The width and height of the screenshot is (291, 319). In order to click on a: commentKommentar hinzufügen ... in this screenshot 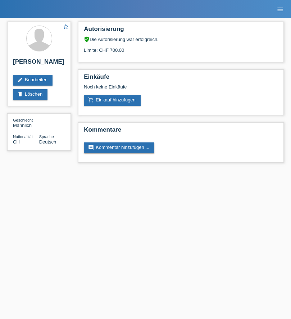, I will do `click(119, 148)`.